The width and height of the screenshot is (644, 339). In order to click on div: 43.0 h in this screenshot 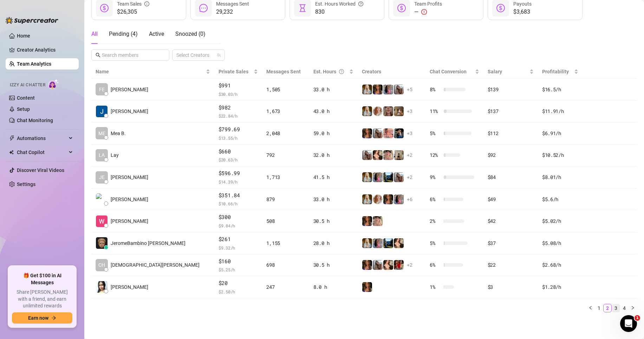, I will do `click(333, 112)`.